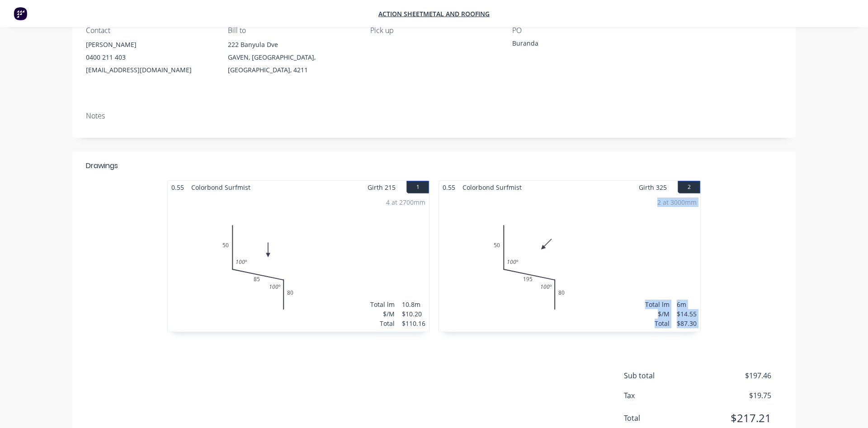 This screenshot has width=868, height=428. I want to click on span: Sub total, so click(664, 376).